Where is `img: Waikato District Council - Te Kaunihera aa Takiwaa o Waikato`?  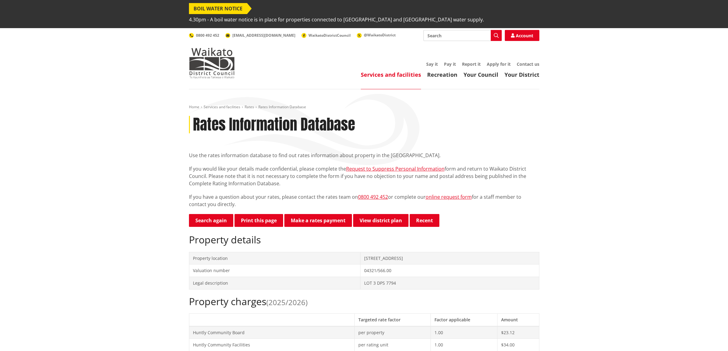
img: Waikato District Council - Te Kaunihera aa Takiwaa o Waikato is located at coordinates (212, 63).